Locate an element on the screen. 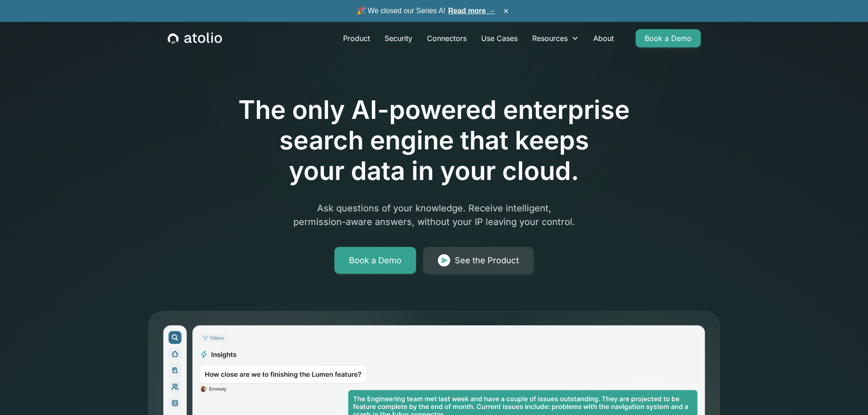 The image size is (868, 415). a: See the Product is located at coordinates (478, 261).